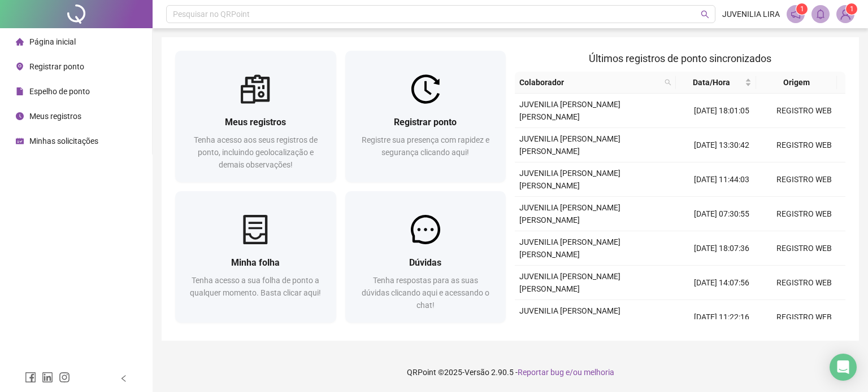 The width and height of the screenshot is (868, 392). What do you see at coordinates (255, 257) in the screenshot?
I see `a: Minha folhaTenha acesso a sua folha de ponto a qualquer momento. Basta clicar aqui!` at bounding box center [255, 257].